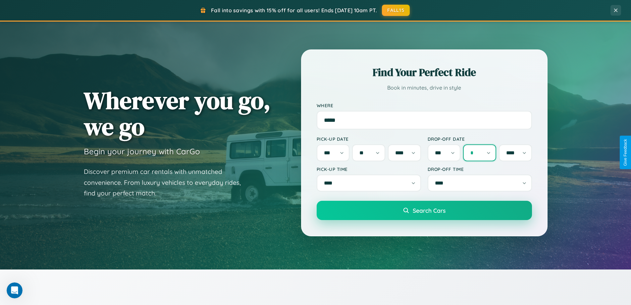  What do you see at coordinates (480, 139) in the screenshot?
I see `label: Drop-off Date` at bounding box center [480, 139].